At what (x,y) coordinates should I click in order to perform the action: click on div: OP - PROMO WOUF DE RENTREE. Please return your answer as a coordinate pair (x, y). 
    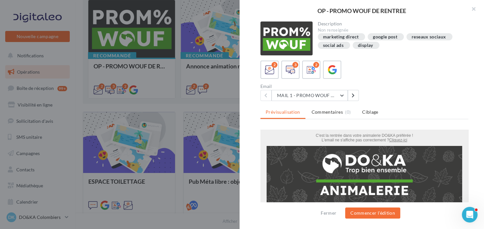
    Looking at the image, I should click on (362, 11).